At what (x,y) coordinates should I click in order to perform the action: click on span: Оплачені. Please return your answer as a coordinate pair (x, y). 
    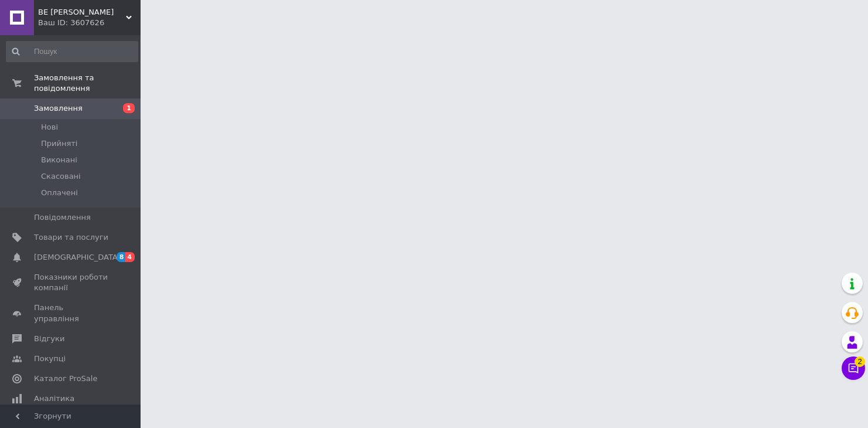
    Looking at the image, I should click on (59, 193).